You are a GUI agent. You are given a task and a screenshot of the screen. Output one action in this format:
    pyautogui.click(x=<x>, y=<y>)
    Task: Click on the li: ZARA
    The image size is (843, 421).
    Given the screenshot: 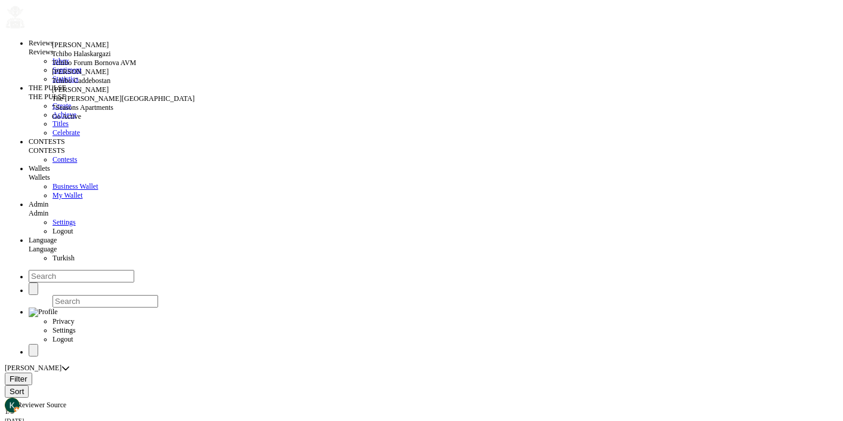 What is the action you would take?
    pyautogui.click(x=146, y=89)
    